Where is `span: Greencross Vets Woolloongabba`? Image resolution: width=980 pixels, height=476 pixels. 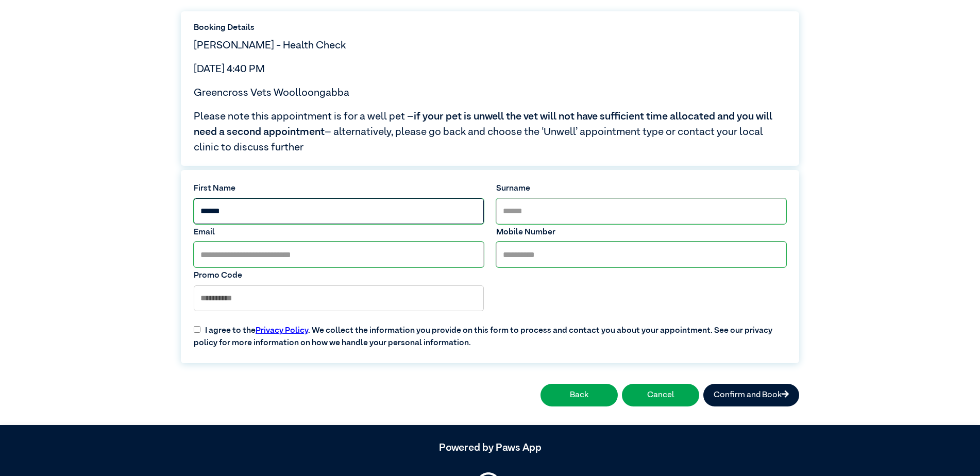
span: Greencross Vets Woolloongabba is located at coordinates (271, 93).